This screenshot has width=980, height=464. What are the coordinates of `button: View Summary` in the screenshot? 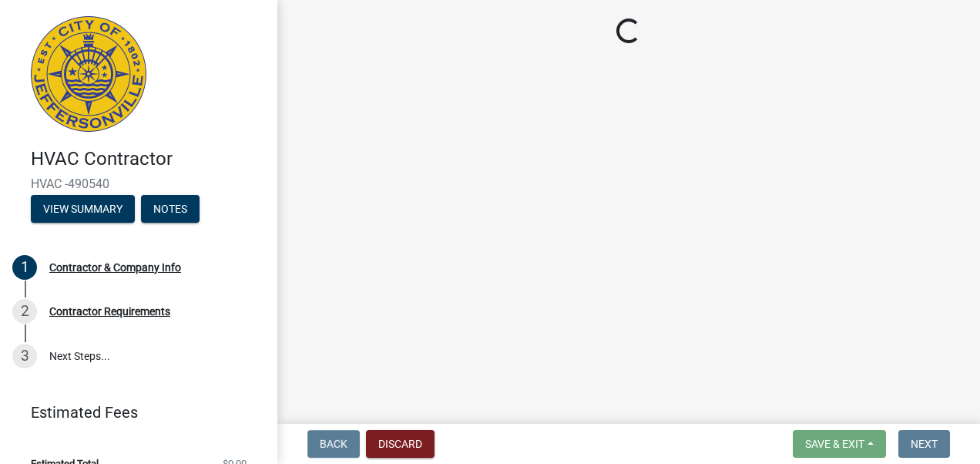 It's located at (83, 209).